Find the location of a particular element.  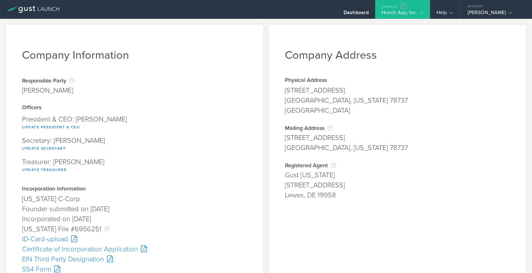

div: Dashboard is located at coordinates (356, 14).